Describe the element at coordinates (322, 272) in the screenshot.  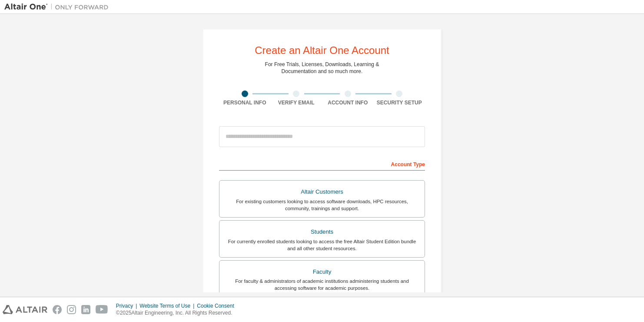
I see `div: Faculty` at that location.